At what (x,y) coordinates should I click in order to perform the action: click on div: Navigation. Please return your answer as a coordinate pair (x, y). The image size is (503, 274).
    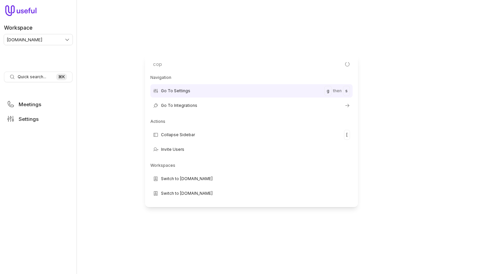
    Looking at the image, I should click on (251, 77).